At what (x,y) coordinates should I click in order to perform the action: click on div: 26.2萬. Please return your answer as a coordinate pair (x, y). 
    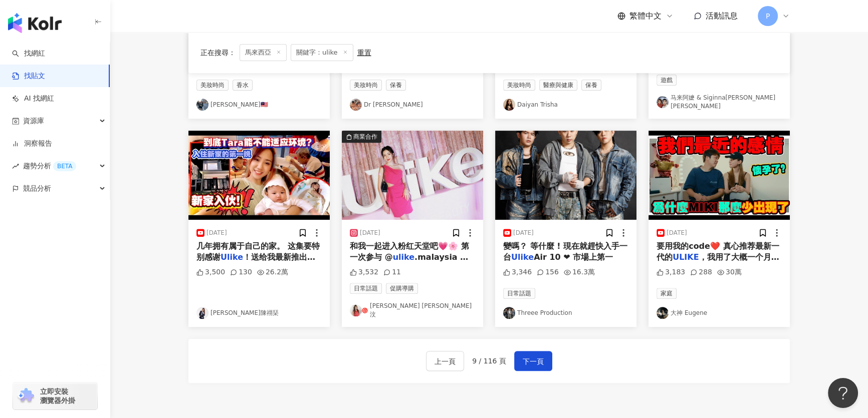
    Looking at the image, I should click on (273, 273).